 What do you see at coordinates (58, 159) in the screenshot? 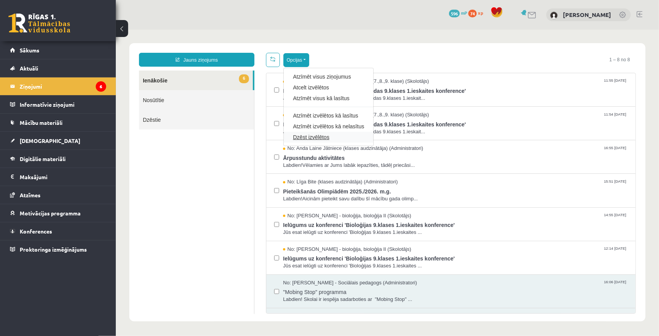
I see `a: Digitālie materiāli` at bounding box center [58, 159].